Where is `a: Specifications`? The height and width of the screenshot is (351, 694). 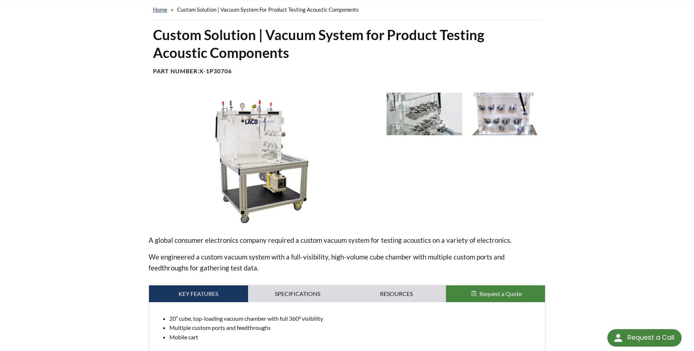 a: Specifications is located at coordinates (297, 293).